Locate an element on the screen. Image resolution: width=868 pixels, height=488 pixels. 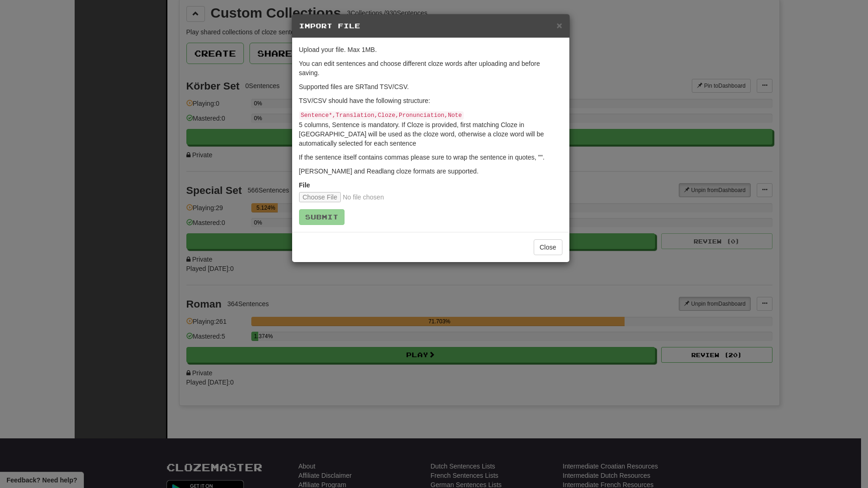
p: If the sentence itself contains commas please sure to wrap the sentence in quotes, "". is located at coordinates (431, 157).